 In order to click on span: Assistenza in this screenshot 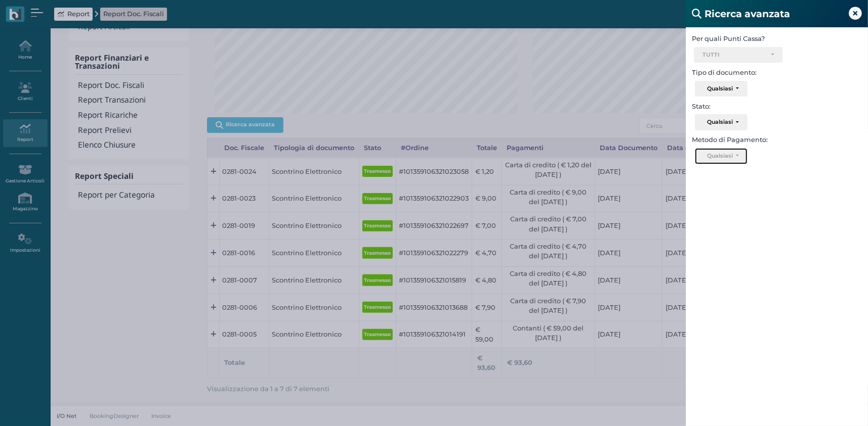, I will do `click(48, 12)`.